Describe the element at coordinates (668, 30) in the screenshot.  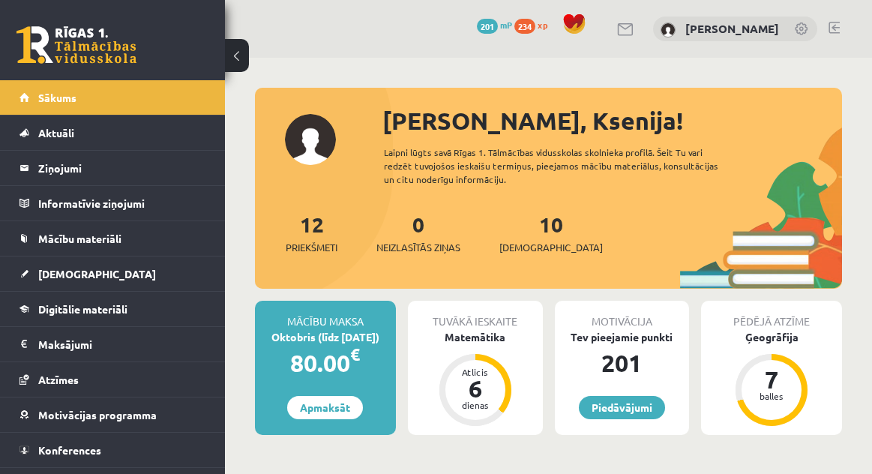
I see `img: Ksenija Tereško` at that location.